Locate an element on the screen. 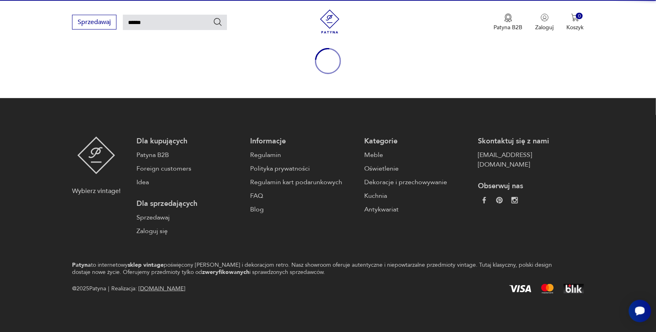 Image resolution: width=656 pixels, height=332 pixels. button: Patyna B2B is located at coordinates (508, 22).